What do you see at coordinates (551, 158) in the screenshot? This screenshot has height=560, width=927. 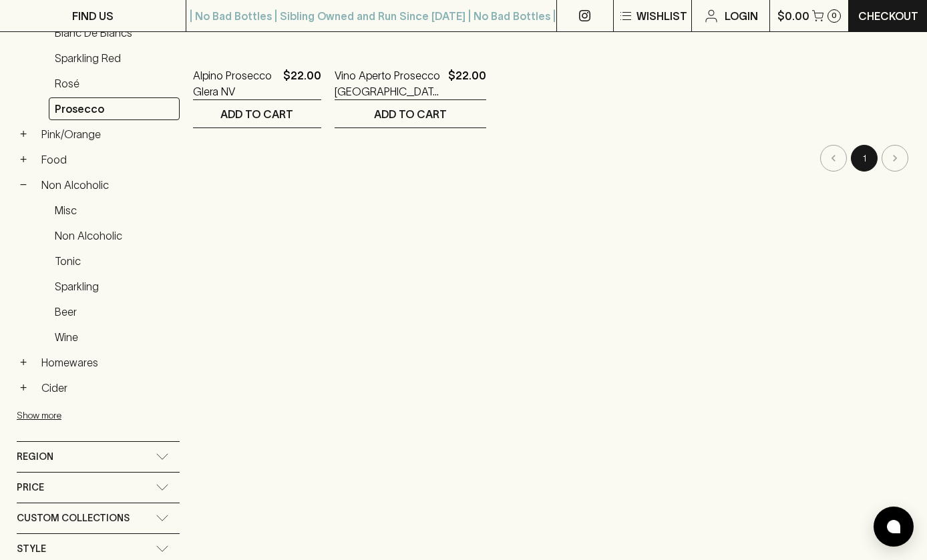 I see `nav: pagination navigation` at bounding box center [551, 158].